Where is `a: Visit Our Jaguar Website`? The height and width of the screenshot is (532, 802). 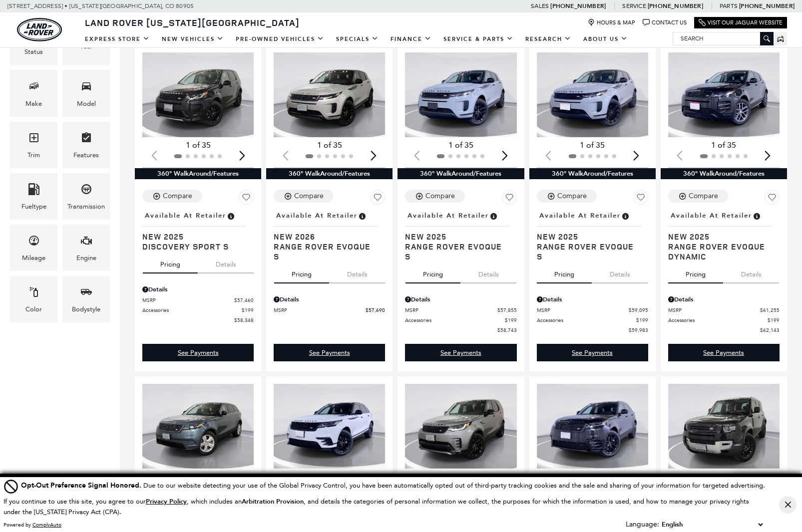
a: Visit Our Jaguar Website is located at coordinates (741, 23).